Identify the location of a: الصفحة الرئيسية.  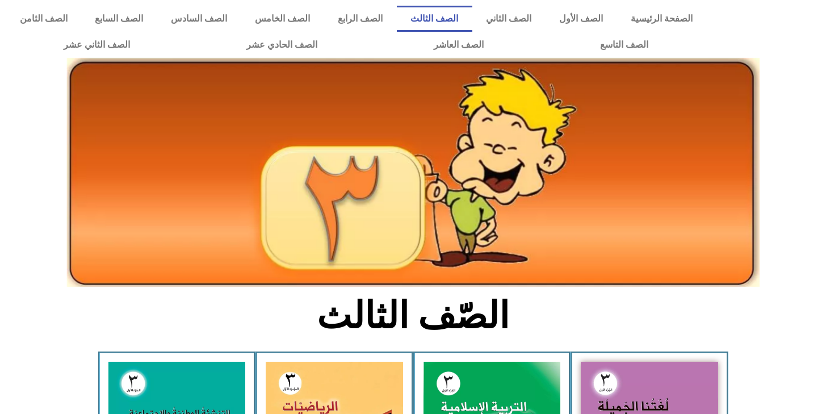
(661, 19).